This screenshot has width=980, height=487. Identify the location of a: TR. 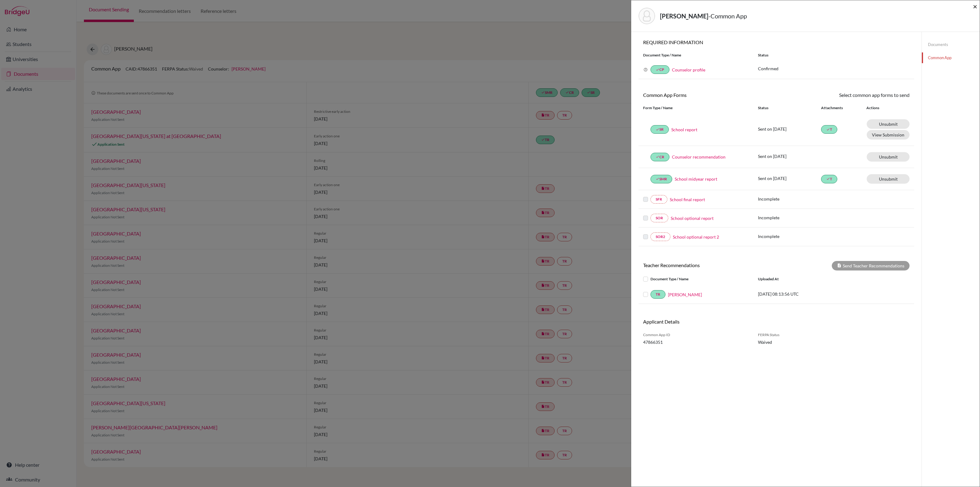
(657, 295).